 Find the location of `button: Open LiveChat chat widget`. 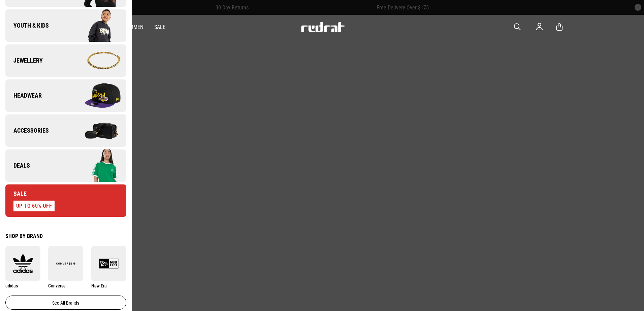

button: Open LiveChat chat widget is located at coordinates (15, 13).